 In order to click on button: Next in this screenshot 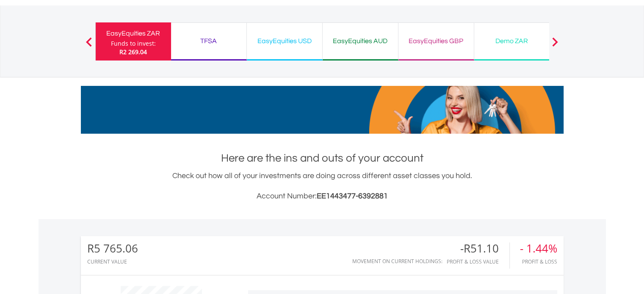, I will do `click(555, 46)`.